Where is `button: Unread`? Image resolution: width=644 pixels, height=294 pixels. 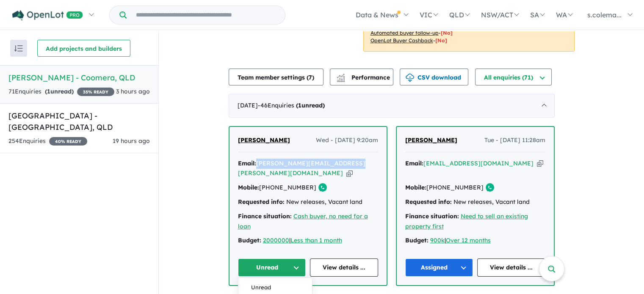 button: Unread is located at coordinates (272, 267).